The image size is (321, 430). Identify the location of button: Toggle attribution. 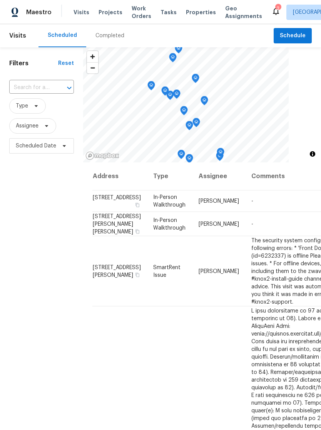
(312, 154).